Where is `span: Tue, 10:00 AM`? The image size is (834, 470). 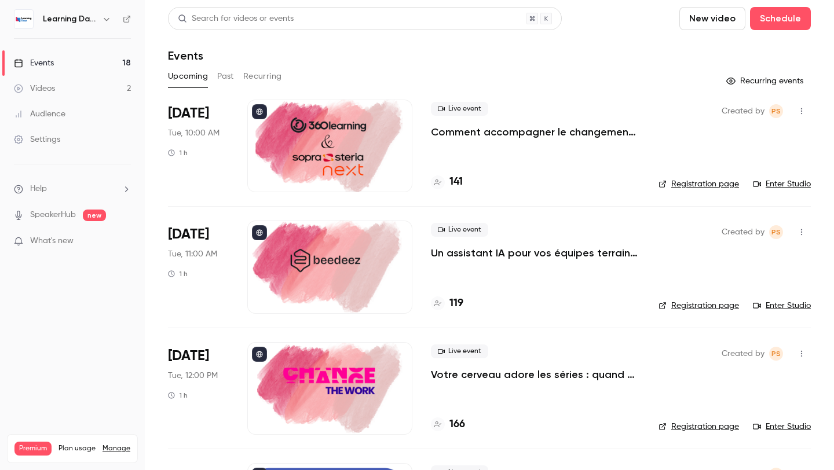
span: Tue, 10:00 AM is located at coordinates (193, 133).